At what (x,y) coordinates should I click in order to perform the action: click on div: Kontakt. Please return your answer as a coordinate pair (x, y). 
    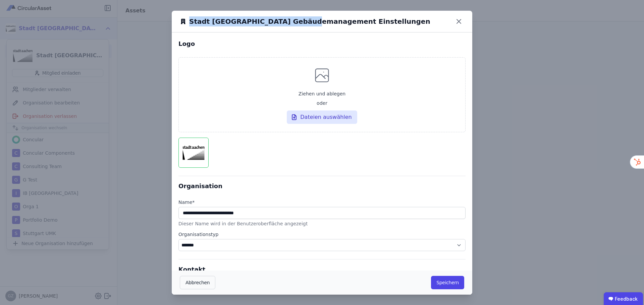
    Looking at the image, I should click on (322, 270).